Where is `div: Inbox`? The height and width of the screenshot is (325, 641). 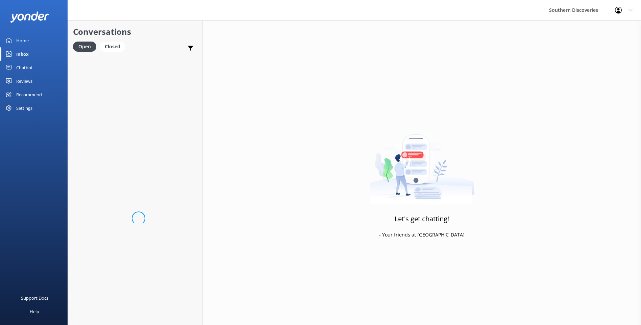 div: Inbox is located at coordinates (22, 54).